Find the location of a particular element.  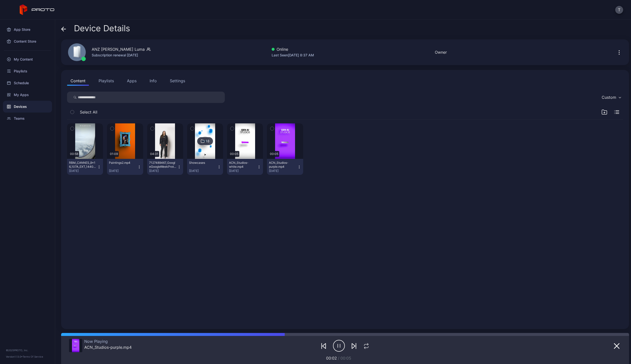

a: Teams is located at coordinates (27, 118).